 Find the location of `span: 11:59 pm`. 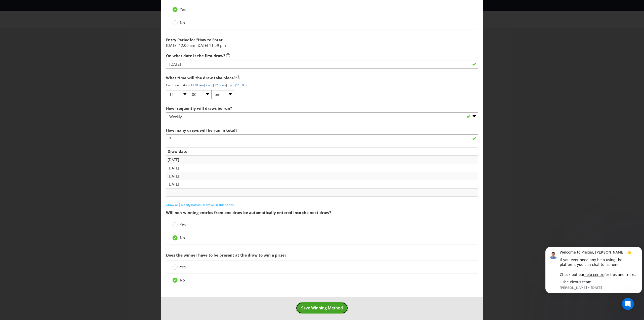

span: 11:59 pm is located at coordinates (218, 45).